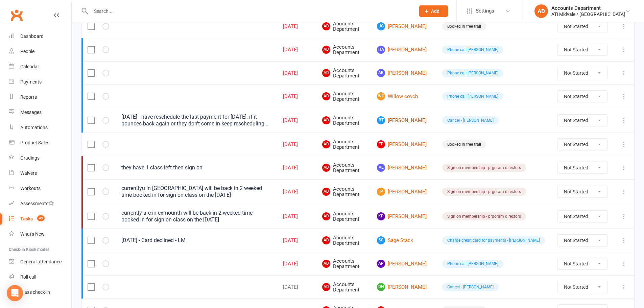  What do you see at coordinates (485, 11) in the screenshot?
I see `span: Settings` at bounding box center [485, 11].